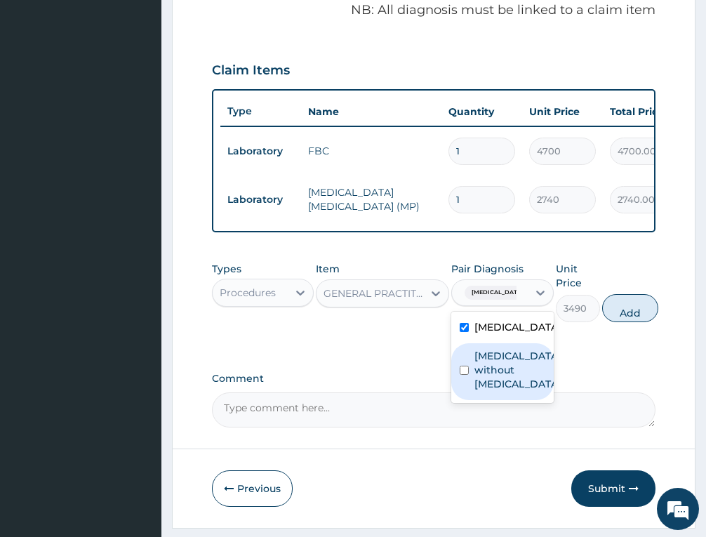 The height and width of the screenshot is (537, 706). What do you see at coordinates (434, 11) in the screenshot?
I see `p: NB: All diagnosis must be linked to a claim item` at bounding box center [434, 11].